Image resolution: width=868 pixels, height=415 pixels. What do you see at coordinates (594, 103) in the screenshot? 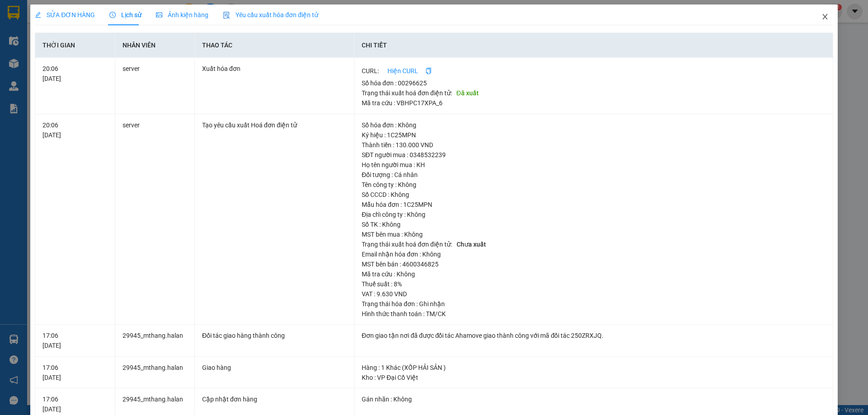
I see `div: Mã tra cứu : VBHPC17XPA_6` at bounding box center [594, 103].